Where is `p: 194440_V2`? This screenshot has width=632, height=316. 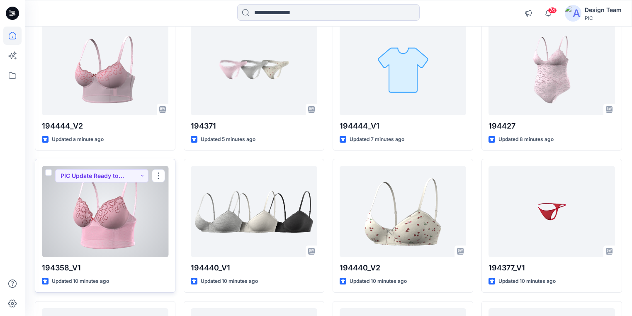 p: 194440_V2 is located at coordinates (402, 268).